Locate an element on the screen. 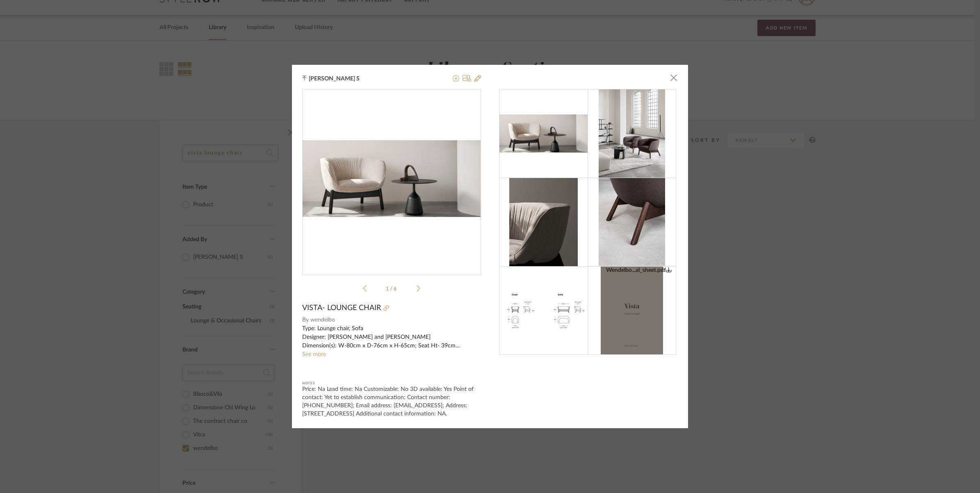  img: 3f9f6f9b-c4f3-4217-9eb2-dabdf61a5f84_216x216.jpg is located at coordinates (632, 133).